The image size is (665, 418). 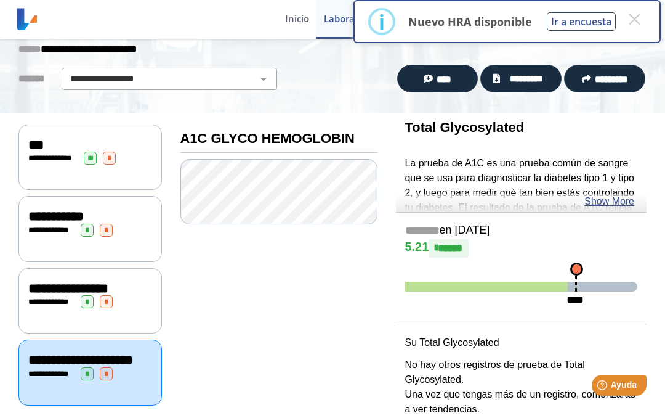 I want to click on h4: 5.21, so click(x=522, y=248).